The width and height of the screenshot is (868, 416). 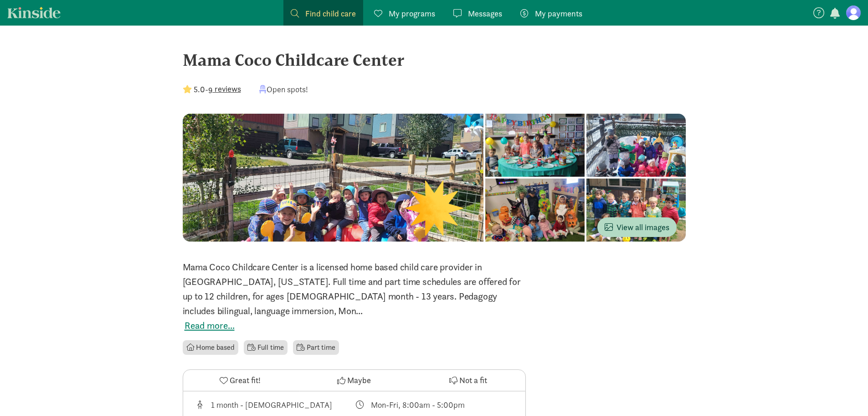 What do you see at coordinates (266, 348) in the screenshot?
I see `li: Full time` at bounding box center [266, 348].